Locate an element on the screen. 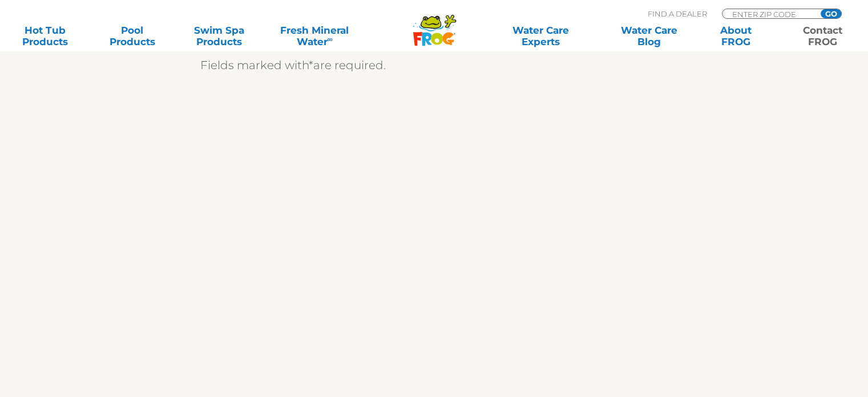 The height and width of the screenshot is (397, 868). a: ContactFROG is located at coordinates (823, 36).